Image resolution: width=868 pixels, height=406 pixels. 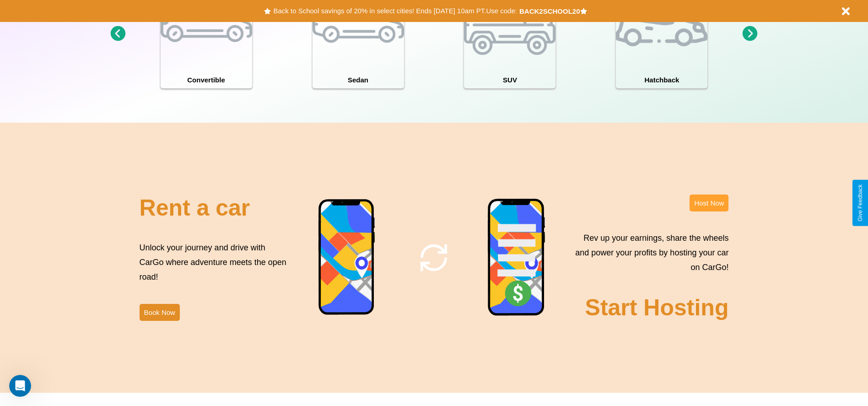 What do you see at coordinates (159, 312) in the screenshot?
I see `button: Book Now` at bounding box center [159, 312].